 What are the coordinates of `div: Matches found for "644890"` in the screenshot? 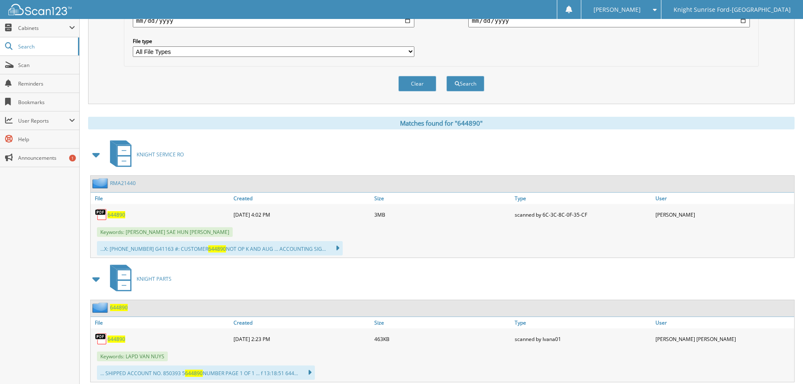 It's located at (441, 123).